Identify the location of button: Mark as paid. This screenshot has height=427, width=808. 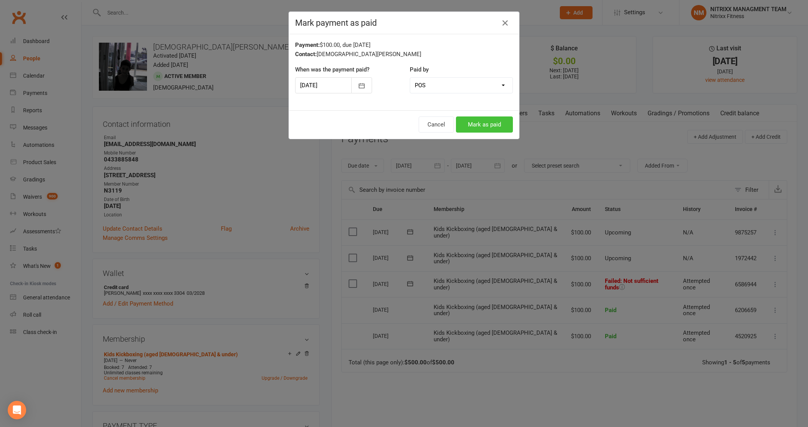
(484, 125).